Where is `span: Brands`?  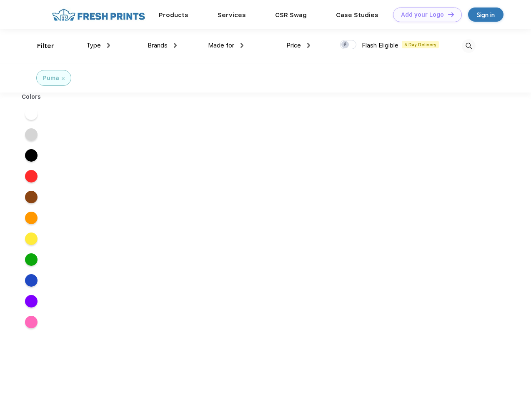 span: Brands is located at coordinates (157, 45).